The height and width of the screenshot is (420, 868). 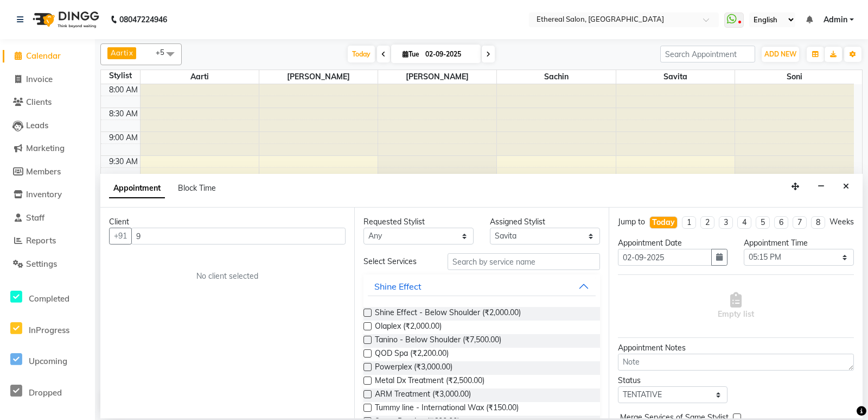 I want to click on a: Members, so click(x=47, y=172).